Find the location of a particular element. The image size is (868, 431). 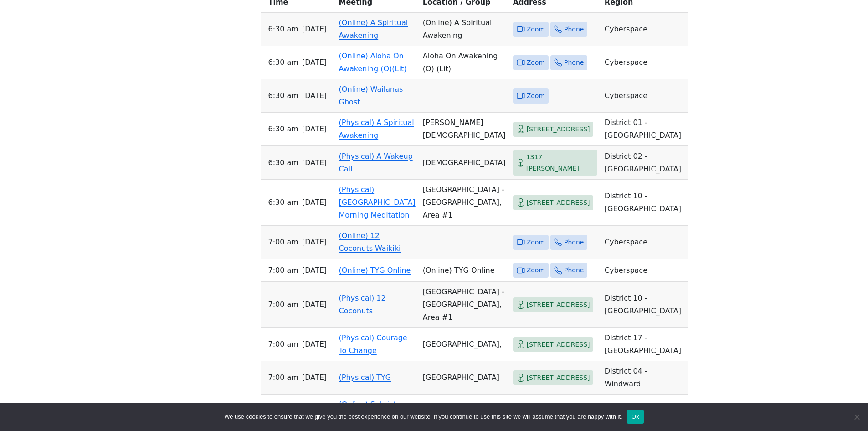

a: (Online) A Spiritual Awakening is located at coordinates (373, 29).